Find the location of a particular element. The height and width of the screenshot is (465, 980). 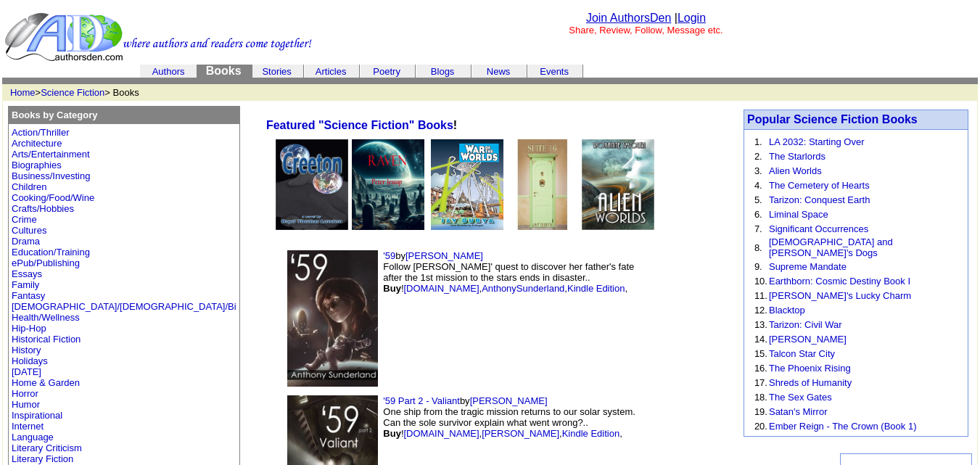

a: Education/Training is located at coordinates (51, 252).